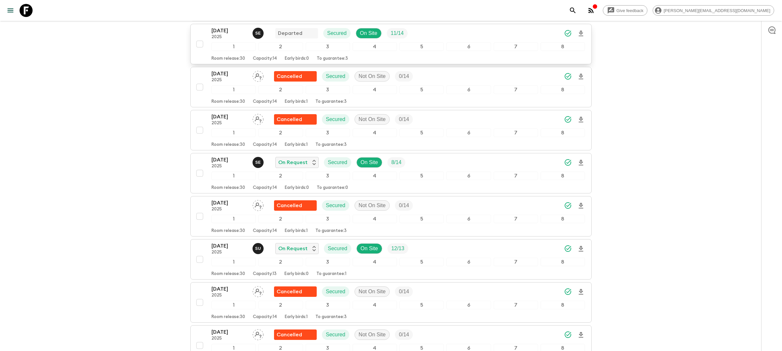 The image size is (782, 351). I want to click on button: menu, so click(10, 10).